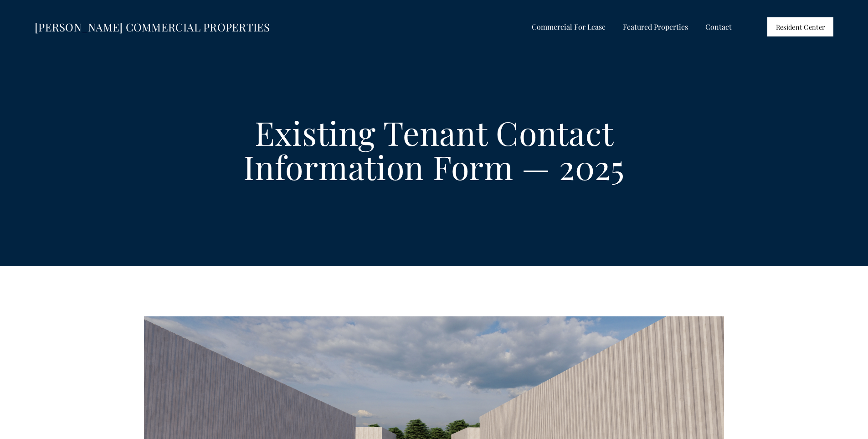 The image size is (868, 439). Describe the element at coordinates (655, 27) in the screenshot. I see `span: Featured Properties` at that location.